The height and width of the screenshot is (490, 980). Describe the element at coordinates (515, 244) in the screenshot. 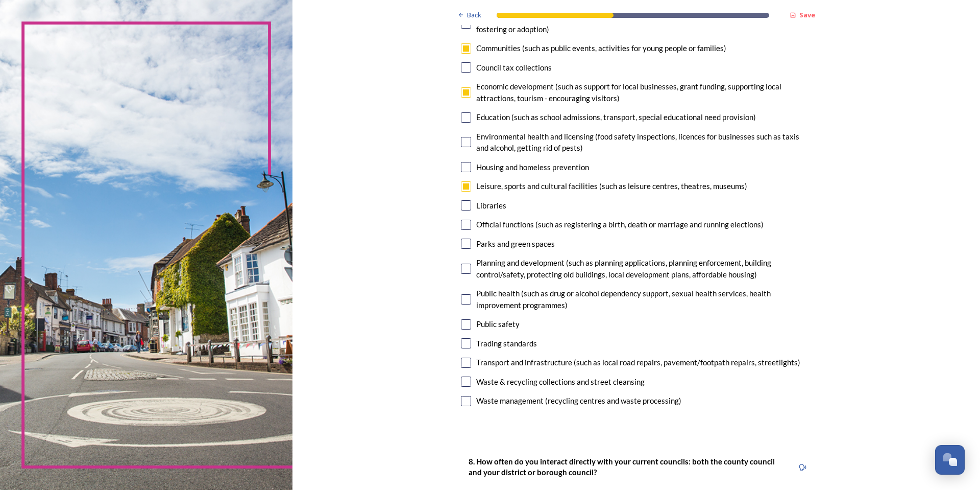

I see `div: Parks and green spaces` at that location.